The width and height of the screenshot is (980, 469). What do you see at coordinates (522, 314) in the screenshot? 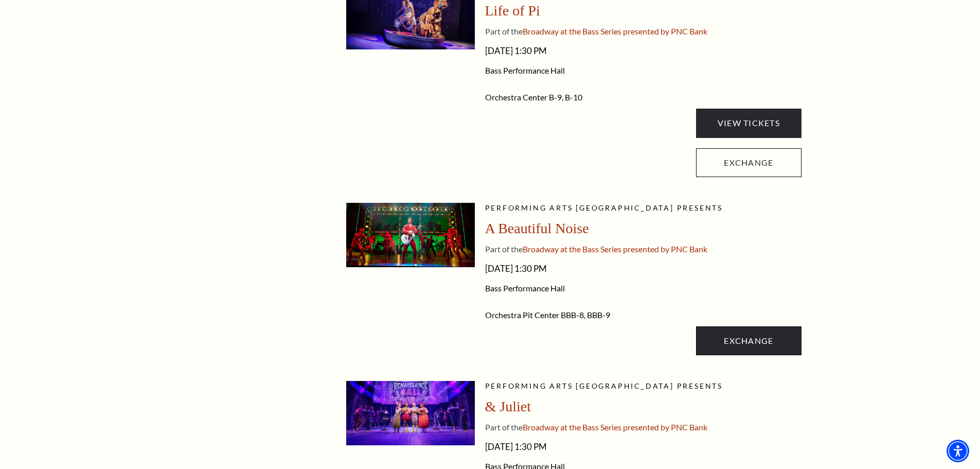
I see `span: Orchestra Pit Center` at bounding box center [522, 314].